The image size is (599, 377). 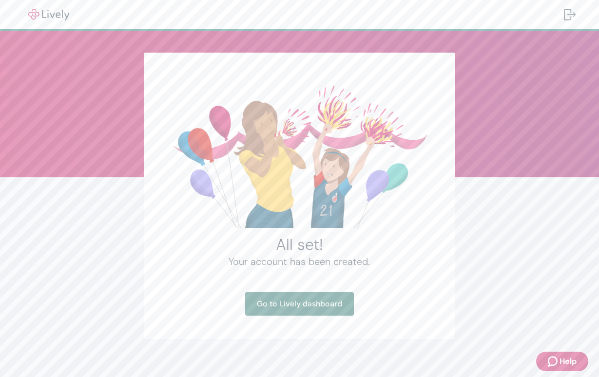 I want to click on h2: All set!, so click(x=300, y=245).